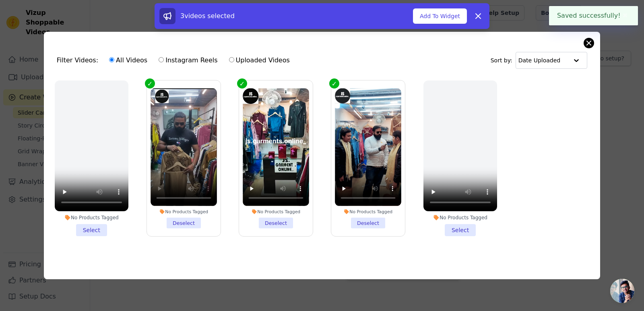 The height and width of the screenshot is (311, 644). I want to click on label: All Videos, so click(128, 60).